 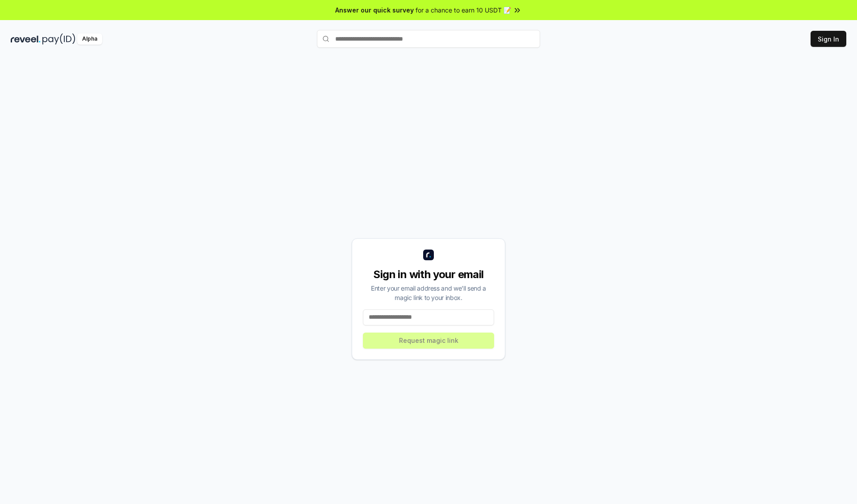 What do you see at coordinates (429, 274) in the screenshot?
I see `div: Sign in with your email` at bounding box center [429, 274].